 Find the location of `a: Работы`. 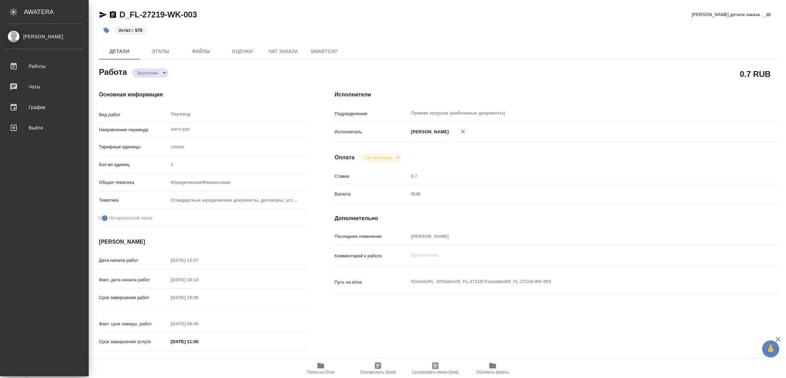

a: Работы is located at coordinates (44, 66).